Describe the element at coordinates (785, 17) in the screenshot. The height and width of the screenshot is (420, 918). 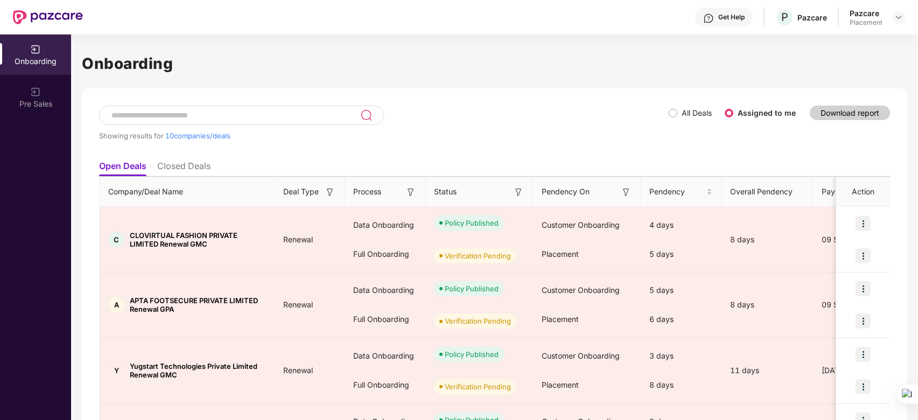
I see `span: P` at that location.